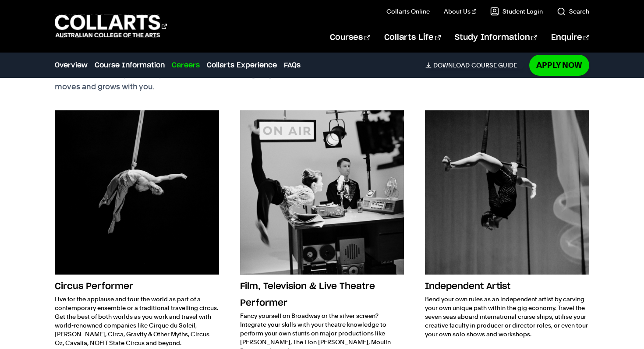  What do you see at coordinates (475, 65) in the screenshot?
I see `a: DownloadCourse Guide` at bounding box center [475, 65].